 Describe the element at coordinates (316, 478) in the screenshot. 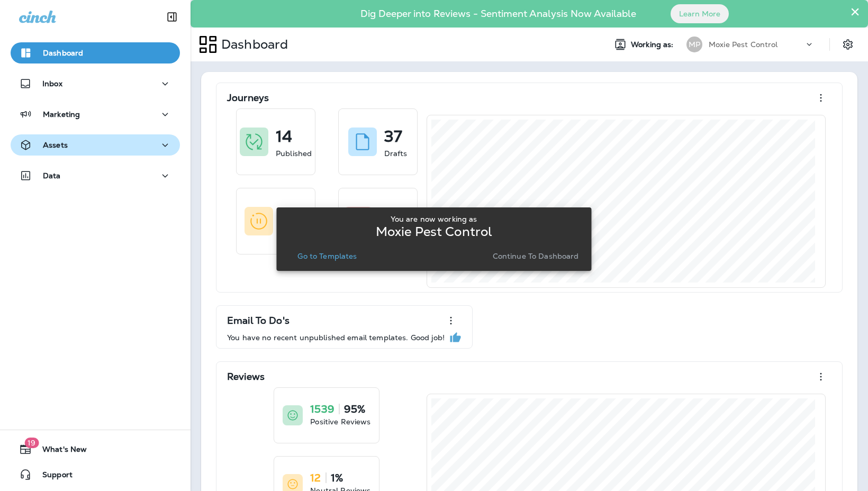

I see `p: 12` at that location.